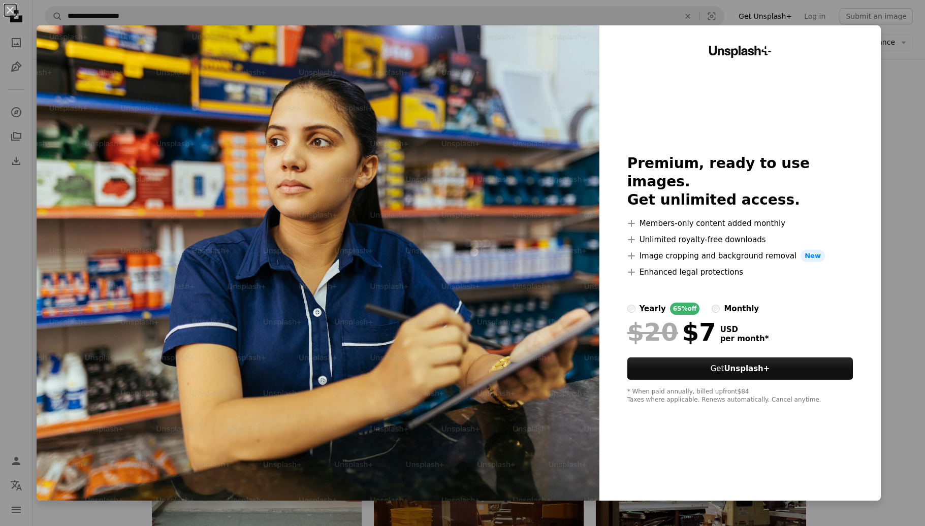 The image size is (925, 526). Describe the element at coordinates (653, 332) in the screenshot. I see `span: $20` at that location.